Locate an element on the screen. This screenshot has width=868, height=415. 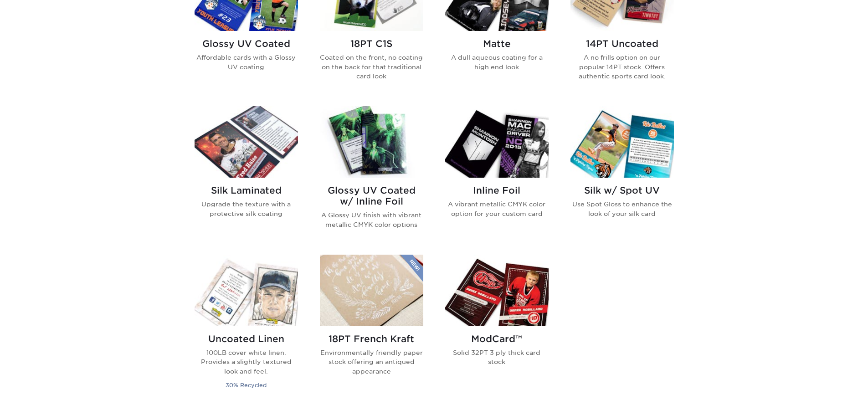
a: ModCard™ Trading Cards ModCard™ Solid 32PT 3 ply thick card stock is located at coordinates (496, 328).